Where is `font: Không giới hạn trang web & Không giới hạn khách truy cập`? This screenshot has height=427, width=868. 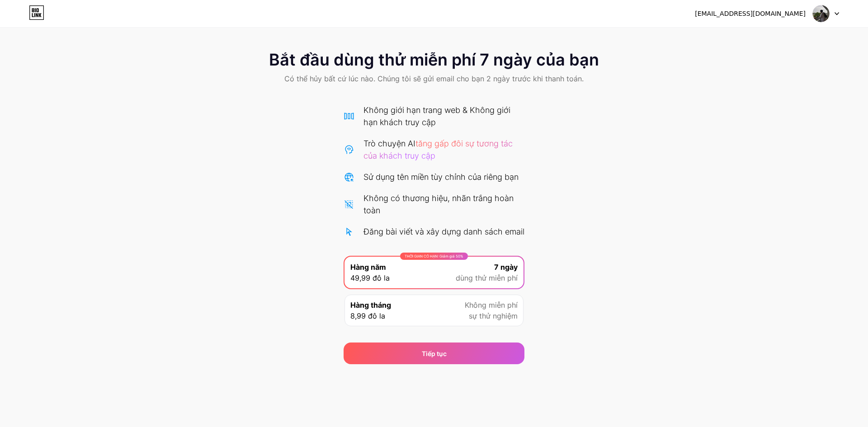
font: Không giới hạn trang web & Không giới hạn khách truy cập is located at coordinates (437, 116).